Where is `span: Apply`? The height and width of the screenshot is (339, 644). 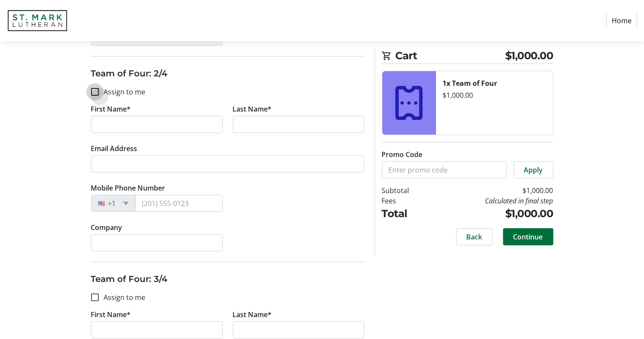
span: Apply is located at coordinates (533, 170).